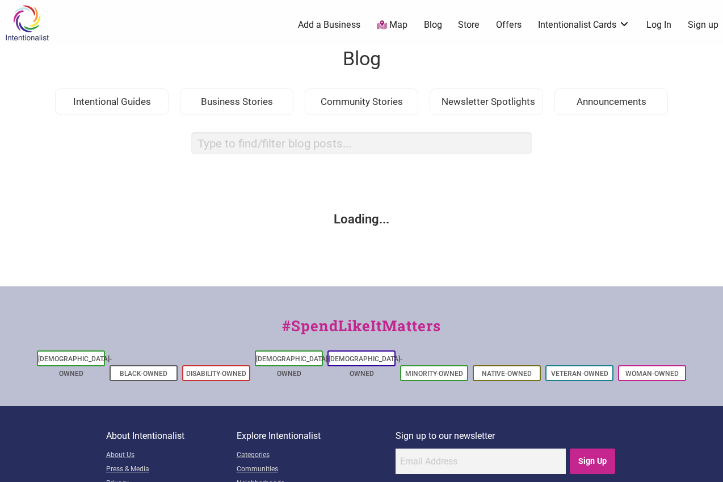  I want to click on a: Disability-Owned, so click(216, 374).